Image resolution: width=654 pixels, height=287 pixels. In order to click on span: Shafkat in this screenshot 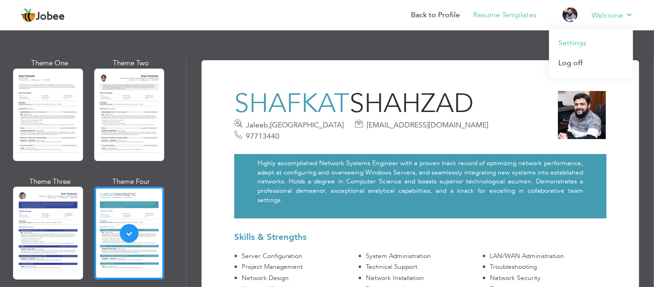, I will do `click(291, 103)`.